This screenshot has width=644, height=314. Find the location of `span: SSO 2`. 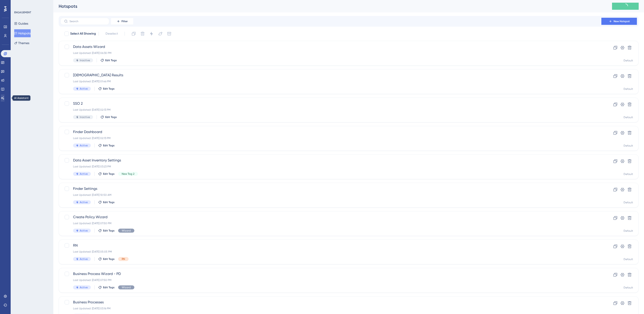

span: SSO 2 is located at coordinates (331, 104).